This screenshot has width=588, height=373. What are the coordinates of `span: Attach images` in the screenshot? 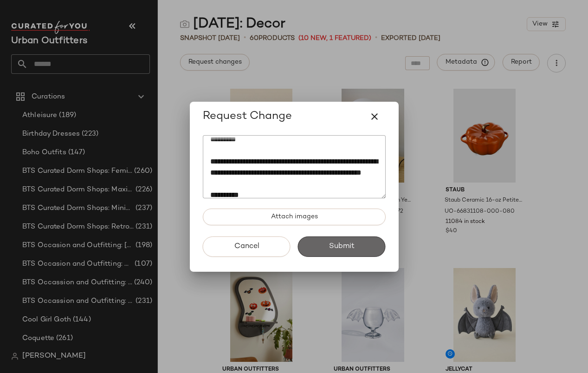 It's located at (294, 217).